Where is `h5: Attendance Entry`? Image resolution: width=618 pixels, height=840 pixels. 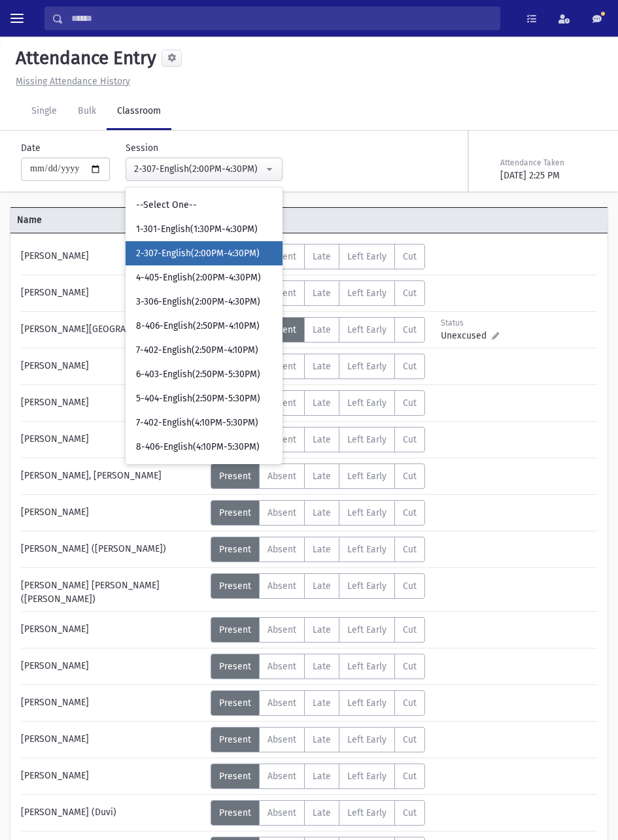
h5: Attendance Entry is located at coordinates (83, 58).